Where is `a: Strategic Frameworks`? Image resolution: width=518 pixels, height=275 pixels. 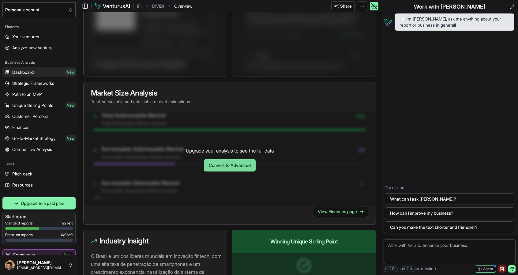 a: Strategic Frameworks is located at coordinates (39, 83).